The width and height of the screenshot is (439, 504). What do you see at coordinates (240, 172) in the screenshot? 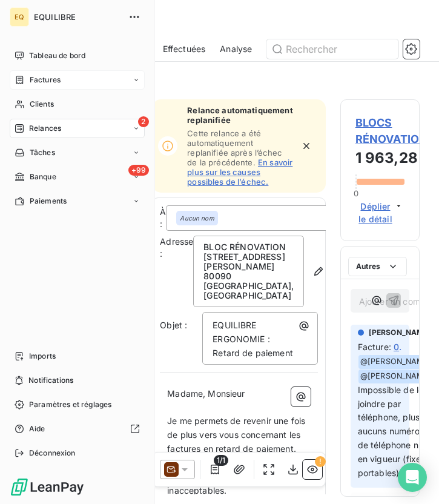
I see `a: En savoir plus sur les causes possibles de l’échec.` at bounding box center [240, 172].